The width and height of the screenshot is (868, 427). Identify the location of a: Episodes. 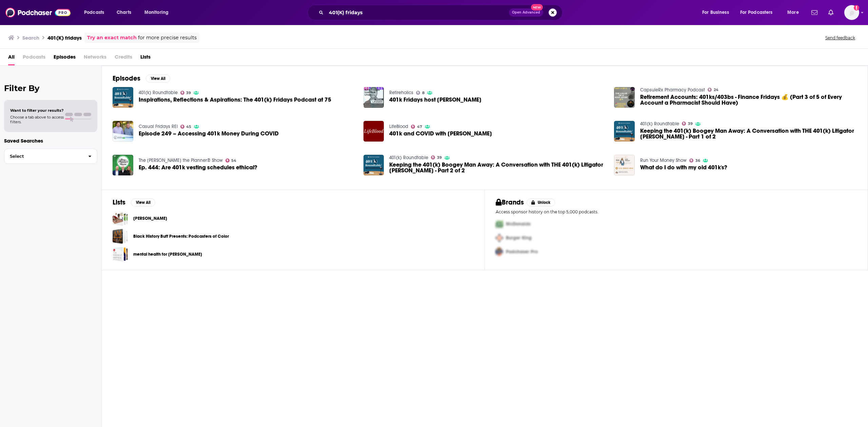
(64, 59).